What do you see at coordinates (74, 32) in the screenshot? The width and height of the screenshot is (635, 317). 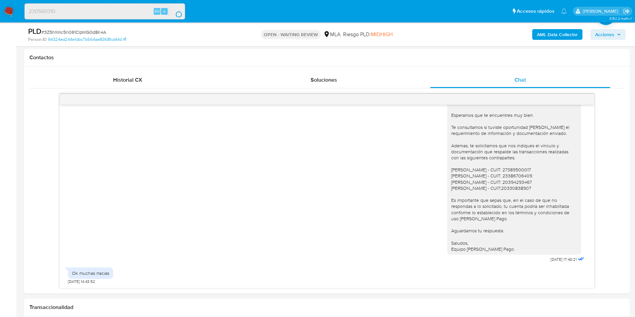 I see `span: # 3Z5hlWic5n061ClpWG0d8K4A` at bounding box center [74, 32].